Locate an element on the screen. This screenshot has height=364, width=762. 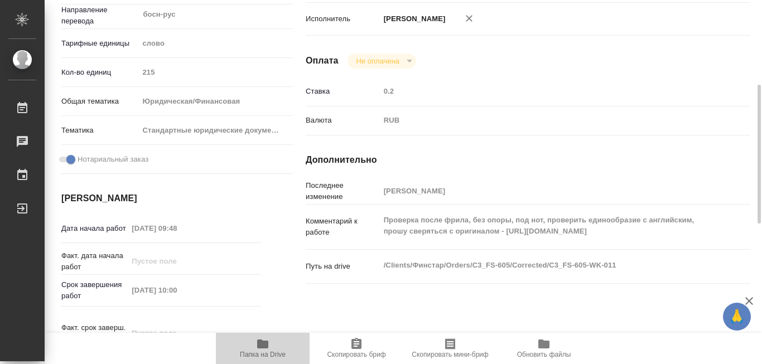
p: Факт. дата начала работ is located at coordinates (94, 262).